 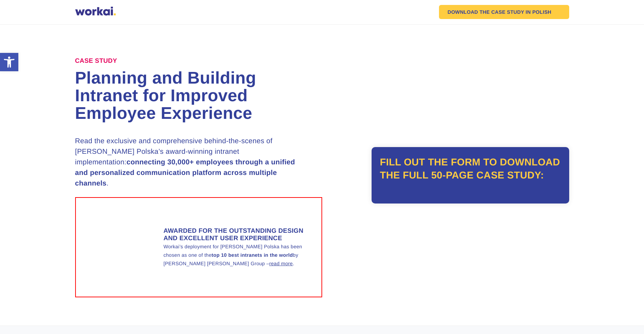 What do you see at coordinates (486, 12) in the screenshot?
I see `em: DOWNLOAD THE CASE STUDY` at bounding box center [486, 12].